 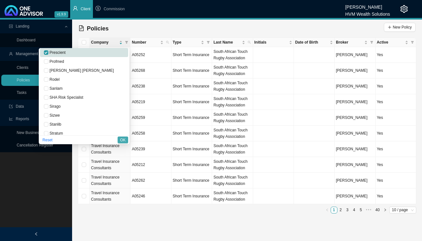 What do you see at coordinates (57, 53) in the screenshot?
I see `span: Prescient` at bounding box center [57, 53].